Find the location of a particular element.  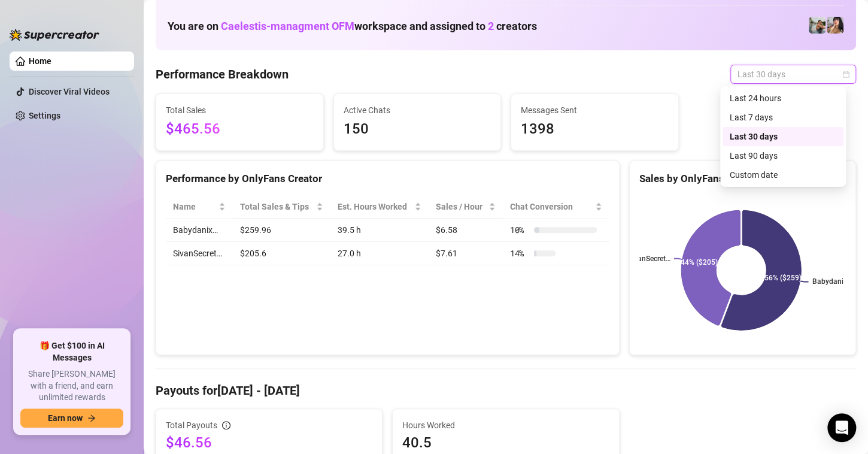

th: Total Sales & Tips is located at coordinates (282, 206).